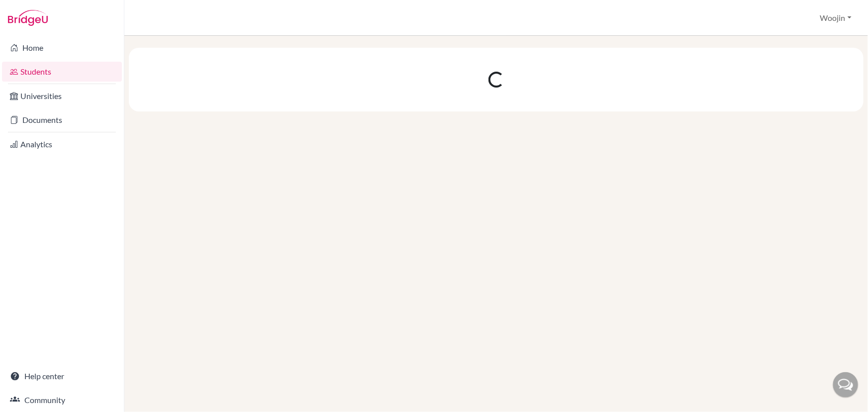 The width and height of the screenshot is (868, 412). What do you see at coordinates (32, 11) in the screenshot?
I see `span: Help` at bounding box center [32, 11].